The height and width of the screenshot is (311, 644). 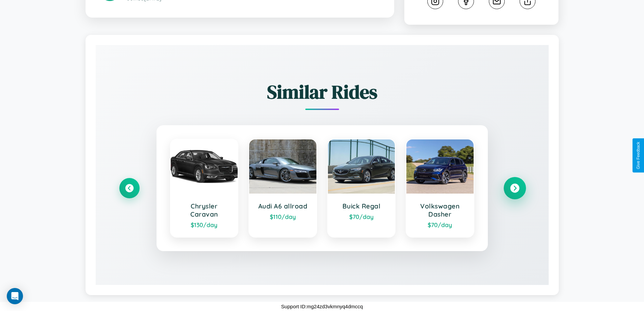 What do you see at coordinates (440, 188) in the screenshot?
I see `a: Volkswagen Dasher$70/day` at bounding box center [440, 188].